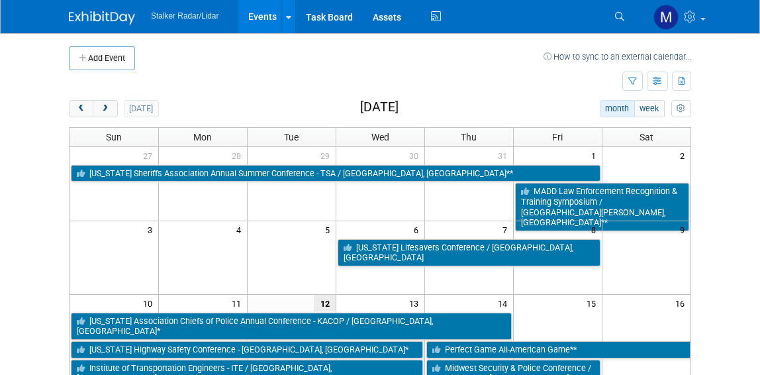 The height and width of the screenshot is (375, 760). What do you see at coordinates (559, 350) in the screenshot?
I see `a: Perfect Game All-American Game**` at bounding box center [559, 350].